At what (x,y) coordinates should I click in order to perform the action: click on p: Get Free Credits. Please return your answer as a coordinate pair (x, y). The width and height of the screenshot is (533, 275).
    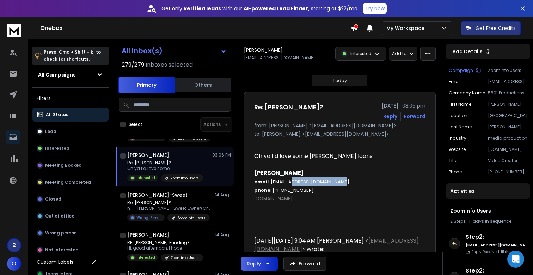
    Looking at the image, I should click on (495, 28).